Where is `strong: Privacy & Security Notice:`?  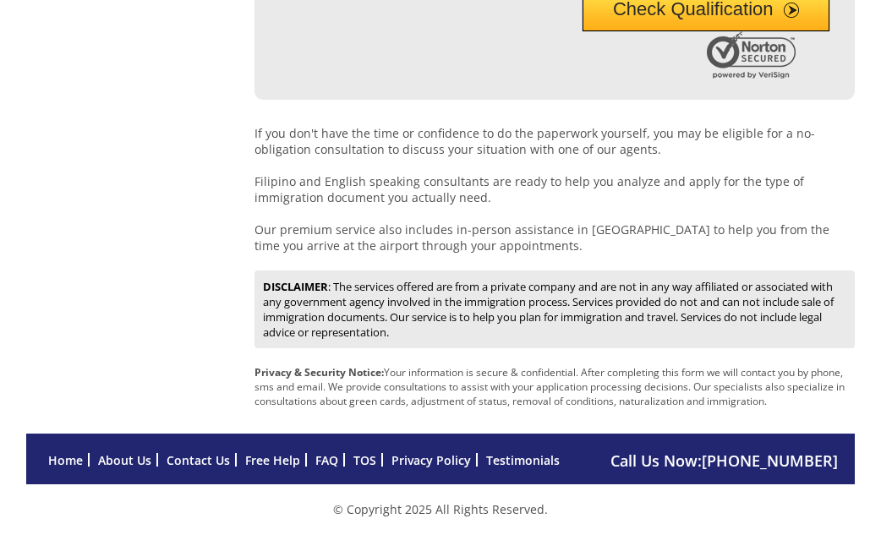 strong: Privacy & Security Notice: is located at coordinates (319, 372).